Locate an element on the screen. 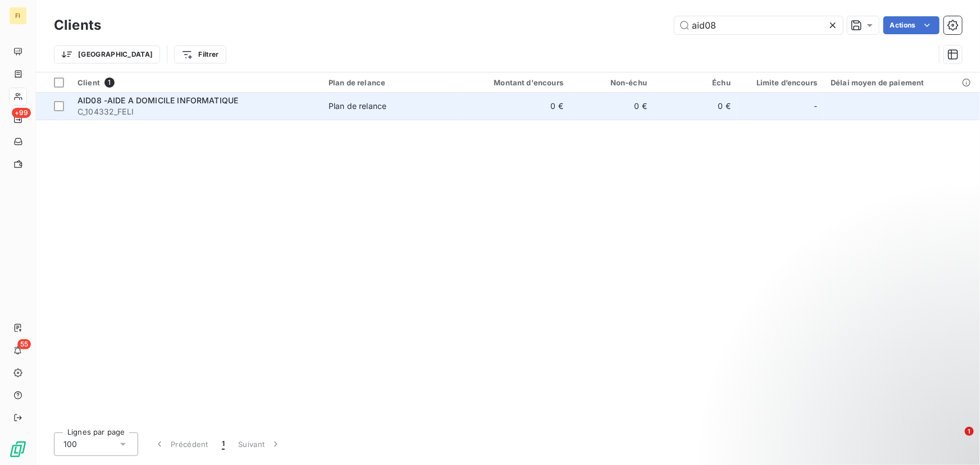  span: C_104332_FELI is located at coordinates (196, 111).